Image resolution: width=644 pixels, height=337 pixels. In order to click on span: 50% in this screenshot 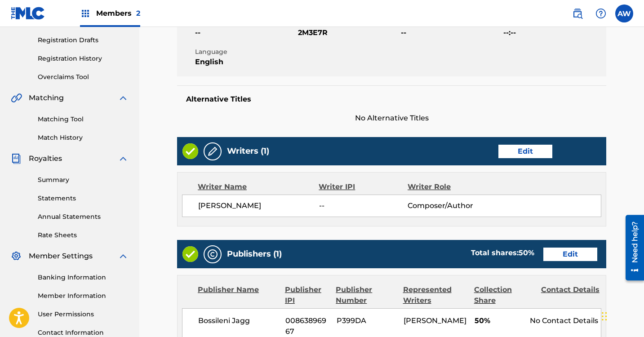, I will do `click(499, 321)`.